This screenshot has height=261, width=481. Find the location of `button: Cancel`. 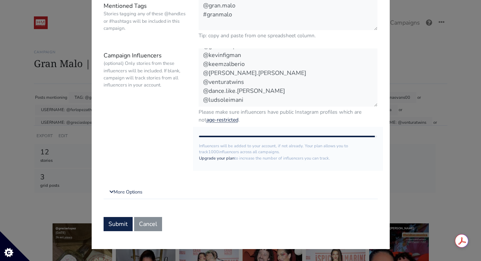

button: Cancel is located at coordinates (148, 224).